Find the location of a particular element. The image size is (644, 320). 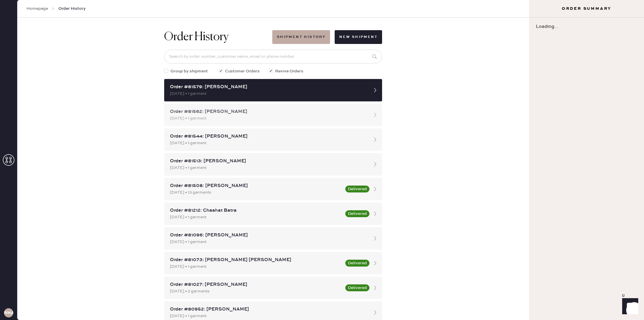

button: New Shipment is located at coordinates (358, 37).